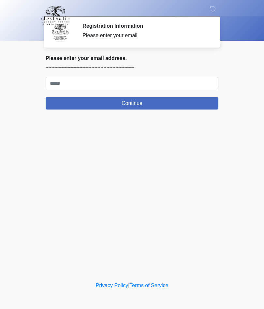 The width and height of the screenshot is (264, 309). What do you see at coordinates (132, 103) in the screenshot?
I see `button: Continue` at bounding box center [132, 103].